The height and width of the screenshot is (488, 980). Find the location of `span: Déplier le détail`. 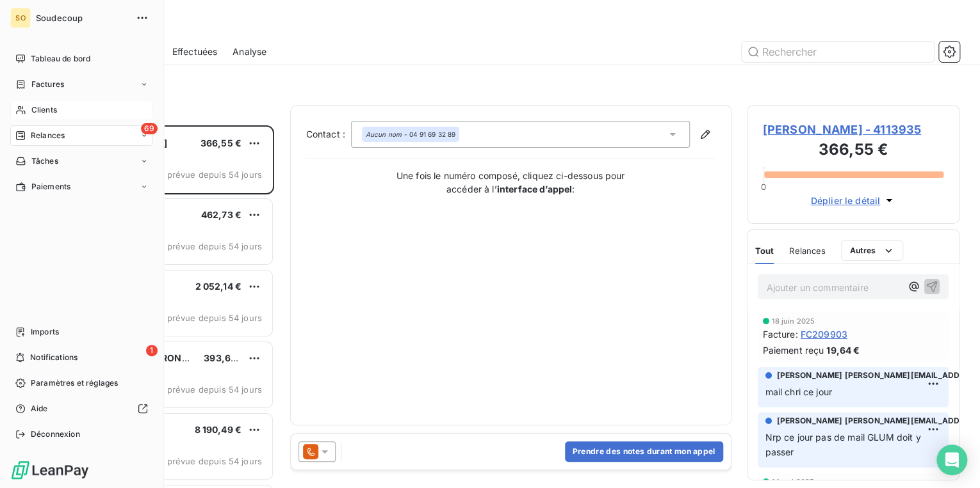

span: Déplier le détail is located at coordinates (844, 200).